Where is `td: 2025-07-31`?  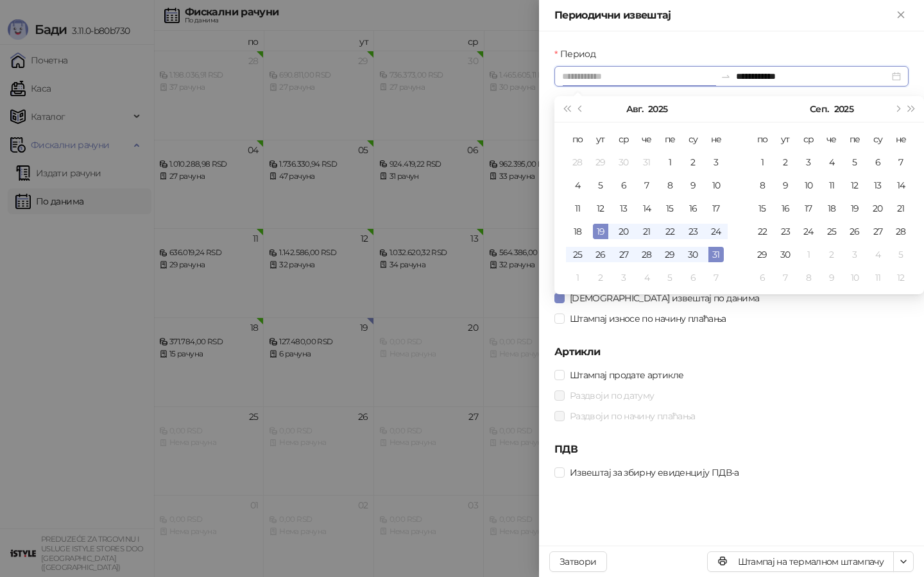 td: 2025-07-31 is located at coordinates (647, 162).